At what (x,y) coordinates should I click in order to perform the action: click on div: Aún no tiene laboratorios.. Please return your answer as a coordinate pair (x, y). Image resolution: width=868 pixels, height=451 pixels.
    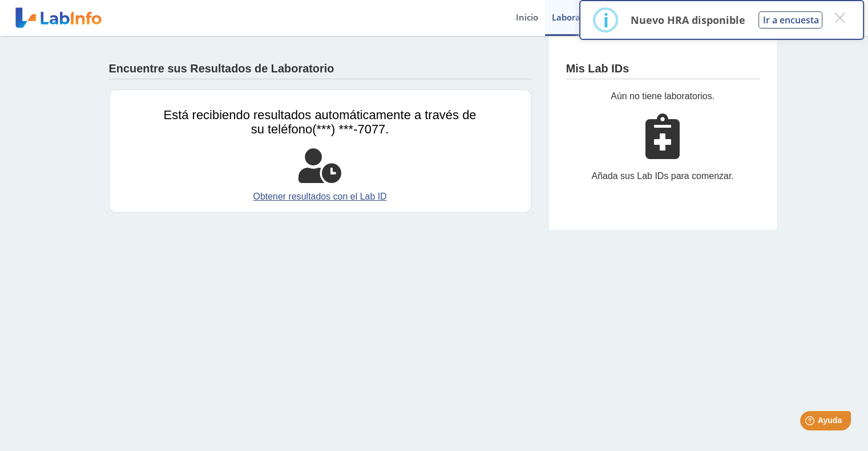
    Looking at the image, I should click on (663, 96).